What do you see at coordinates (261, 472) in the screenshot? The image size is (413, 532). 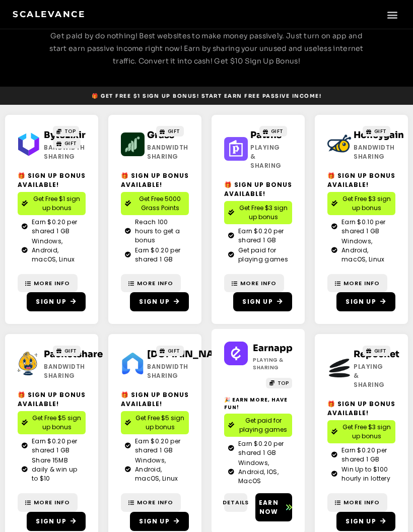 I see `span: Windows, Android, IOS, MacOS` at bounding box center [261, 472].